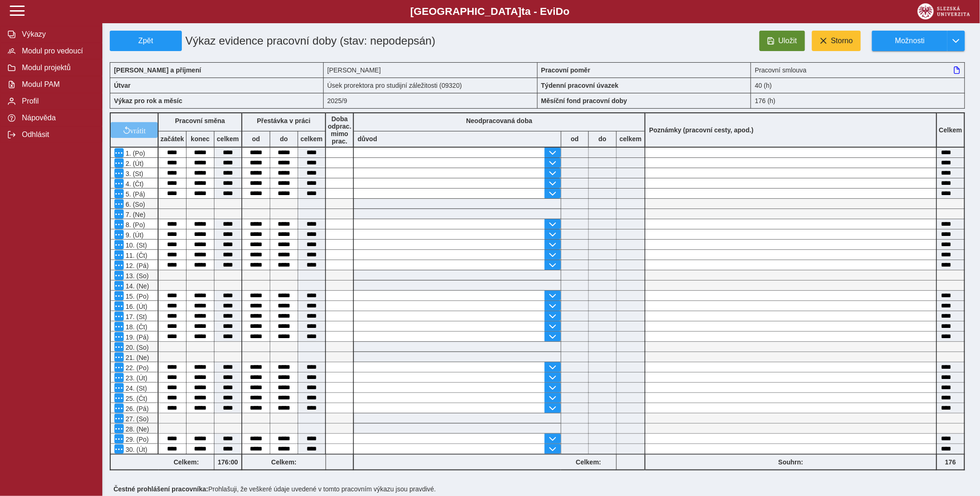 The width and height of the screenshot is (980, 496). What do you see at coordinates (584, 101) in the screenshot?
I see `b: Měsíční fond pracovní doby` at bounding box center [584, 101].